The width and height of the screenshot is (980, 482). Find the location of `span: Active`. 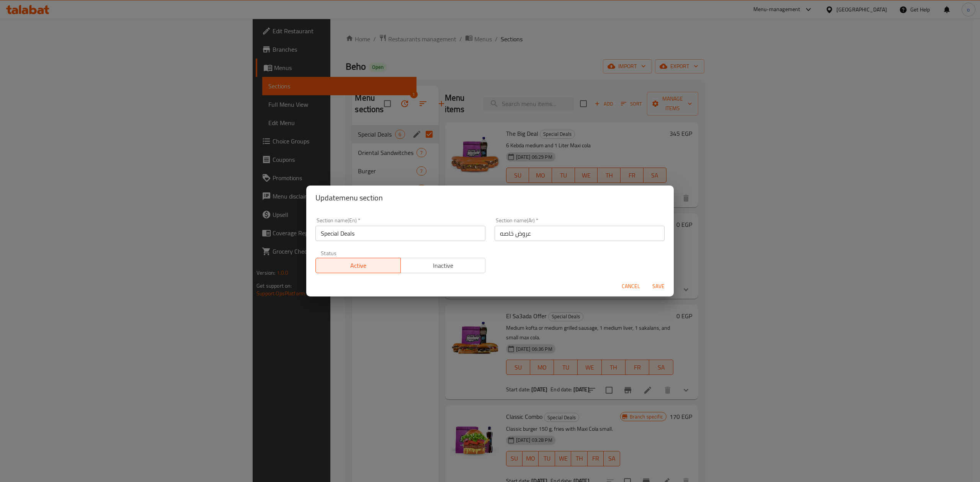

span: Active is located at coordinates (358, 265).